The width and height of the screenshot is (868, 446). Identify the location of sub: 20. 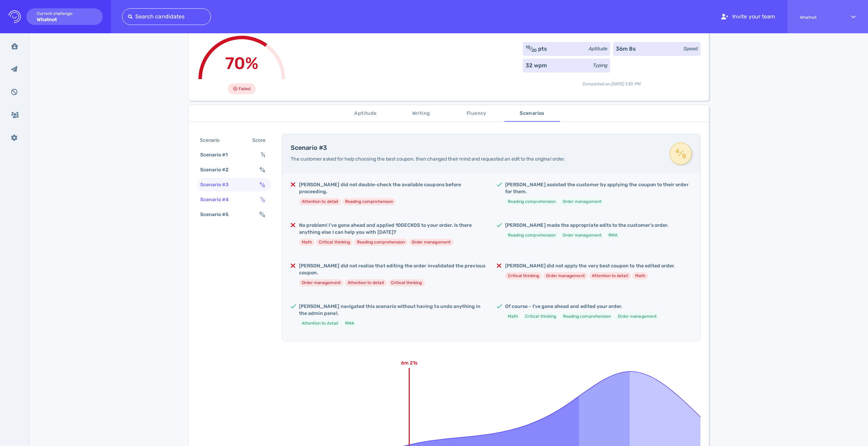
(534, 50).